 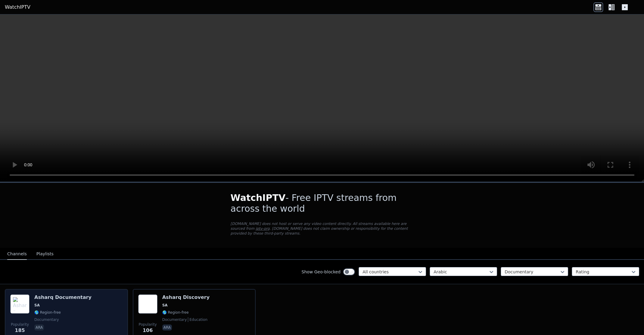 What do you see at coordinates (20, 331) in the screenshot?
I see `span: 185` at bounding box center [20, 331].